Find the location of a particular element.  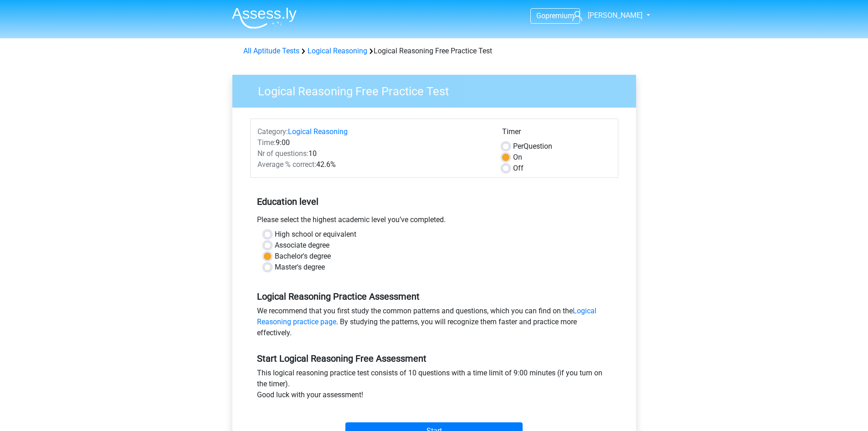

span: Average % correct: is located at coordinates (286, 164).